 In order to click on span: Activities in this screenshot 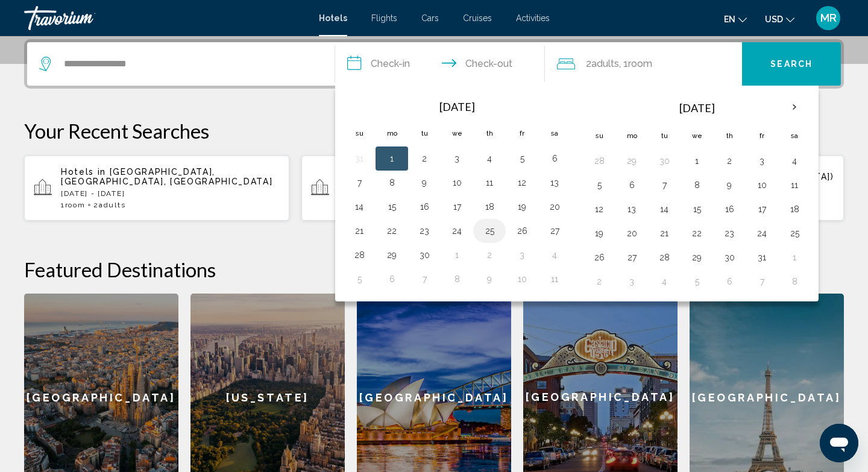, I will do `click(533, 18)`.